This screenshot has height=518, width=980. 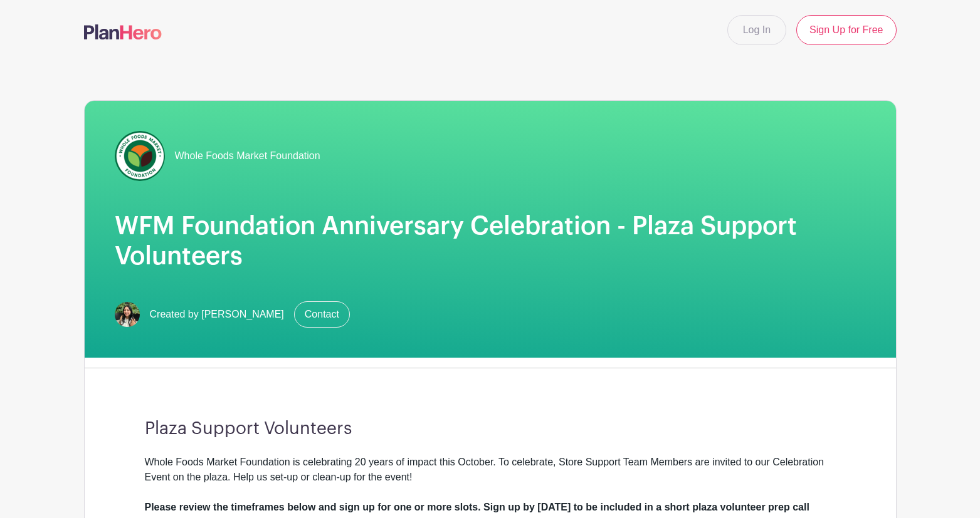 What do you see at coordinates (123, 32) in the screenshot?
I see `img: logo-507f7623f17ff9eddc593b1ce0a138ce2505c220e1c5a4e2b4648c50719b7d32.svg` at bounding box center [123, 32].